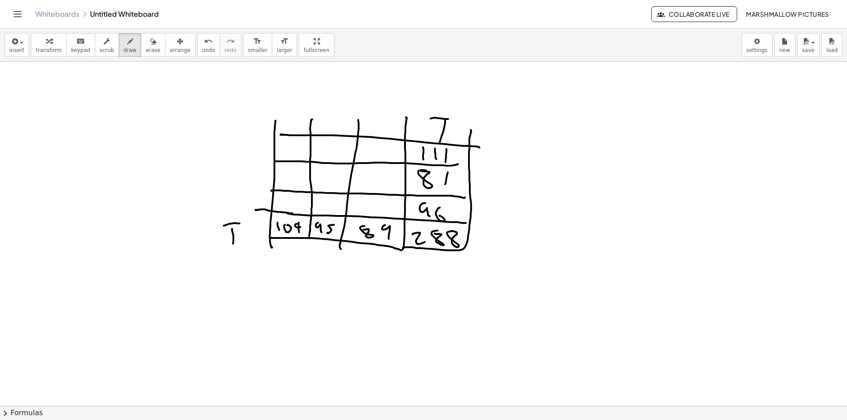  I want to click on button: draw, so click(130, 45).